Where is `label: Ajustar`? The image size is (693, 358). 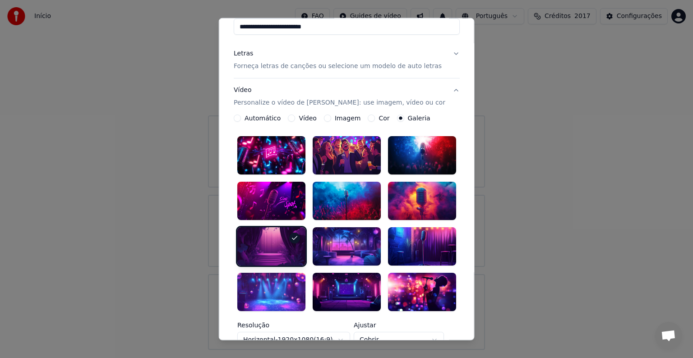
label: Ajustar is located at coordinates (399, 325).